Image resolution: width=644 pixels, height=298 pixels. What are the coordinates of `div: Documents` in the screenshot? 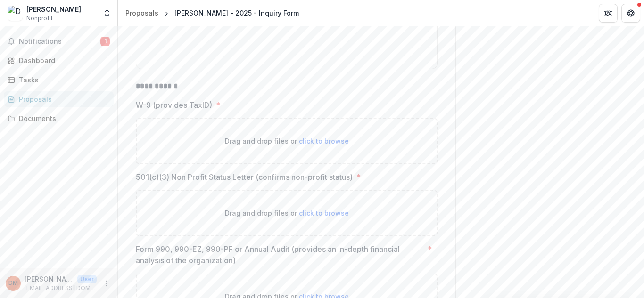 It's located at (62, 118).